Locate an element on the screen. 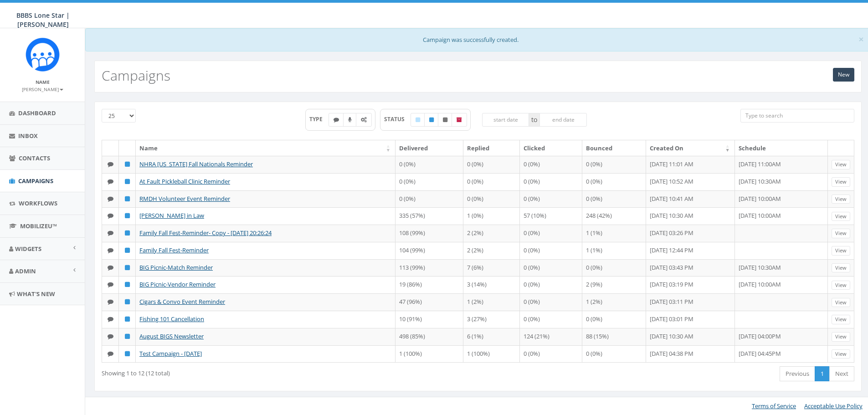 The width and height of the screenshot is (868, 415). a: At Fault Pickleball Clinic Reminder is located at coordinates (184, 181).